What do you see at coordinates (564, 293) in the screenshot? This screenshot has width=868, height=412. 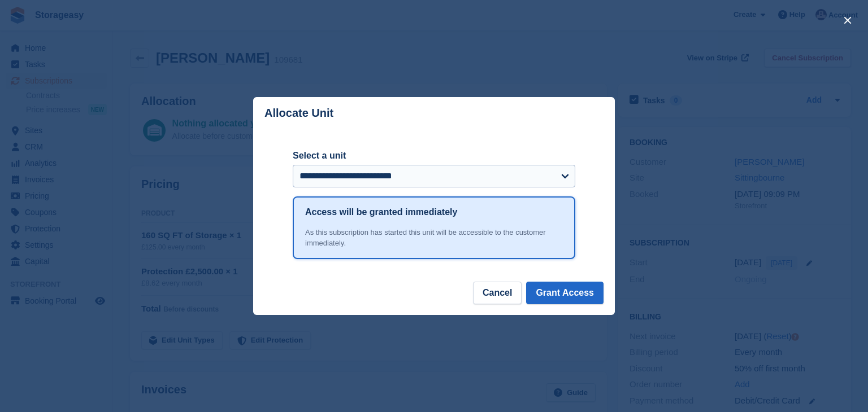 I see `button: Grant Access` at bounding box center [564, 293].